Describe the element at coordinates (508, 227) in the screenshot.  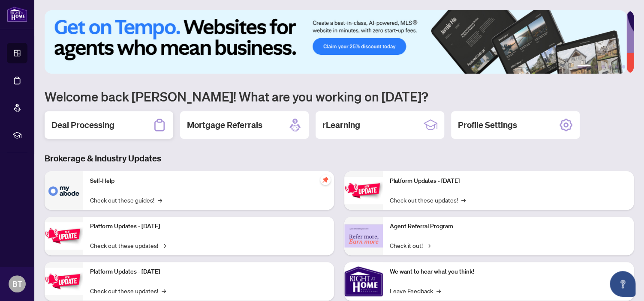
I see `p: Agent Referral Program` at that location.